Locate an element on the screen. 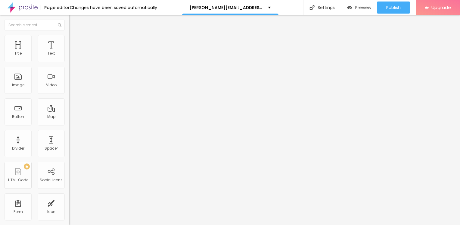 This screenshot has height=225, width=460. div: Map is located at coordinates (51, 117).